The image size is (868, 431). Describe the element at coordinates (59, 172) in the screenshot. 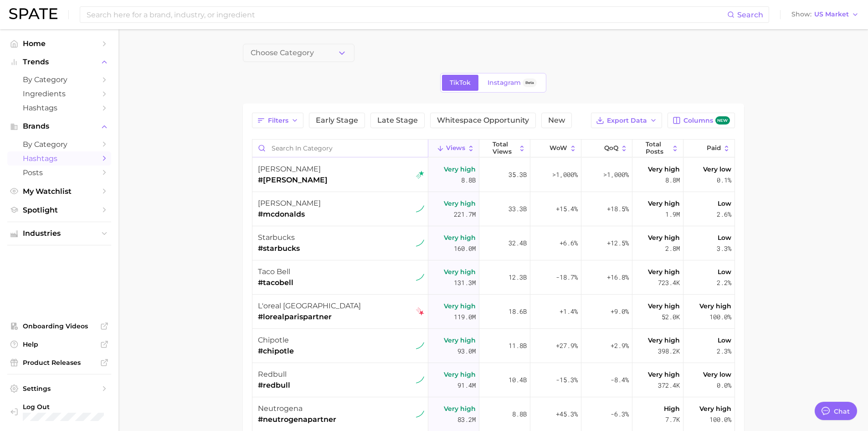

I see `a: Posts` at that location.